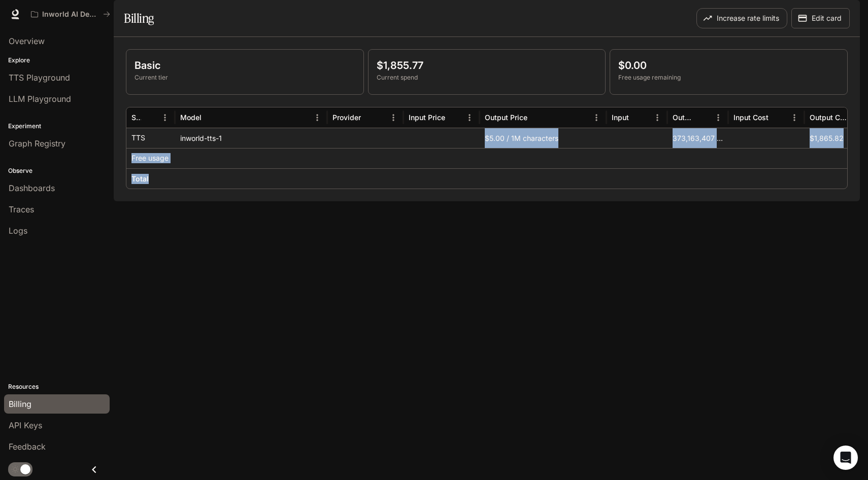  Describe the element at coordinates (487, 65) in the screenshot. I see `p: $1,855.77` at that location.